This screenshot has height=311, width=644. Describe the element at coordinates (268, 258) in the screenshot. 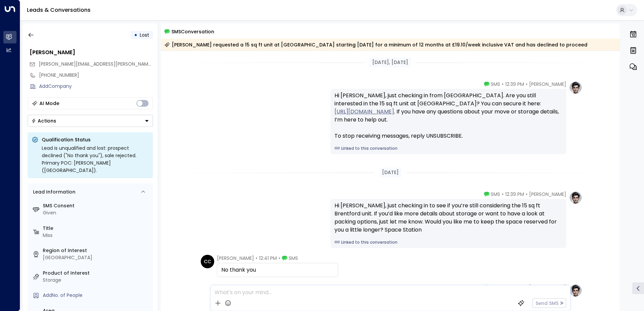

I see `span: 12:41 PM` at that location.